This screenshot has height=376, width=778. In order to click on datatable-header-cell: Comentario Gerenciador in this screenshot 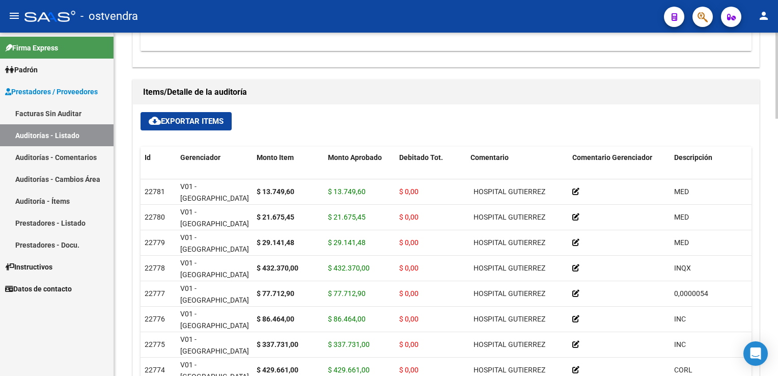, I will do `click(619, 169)`.